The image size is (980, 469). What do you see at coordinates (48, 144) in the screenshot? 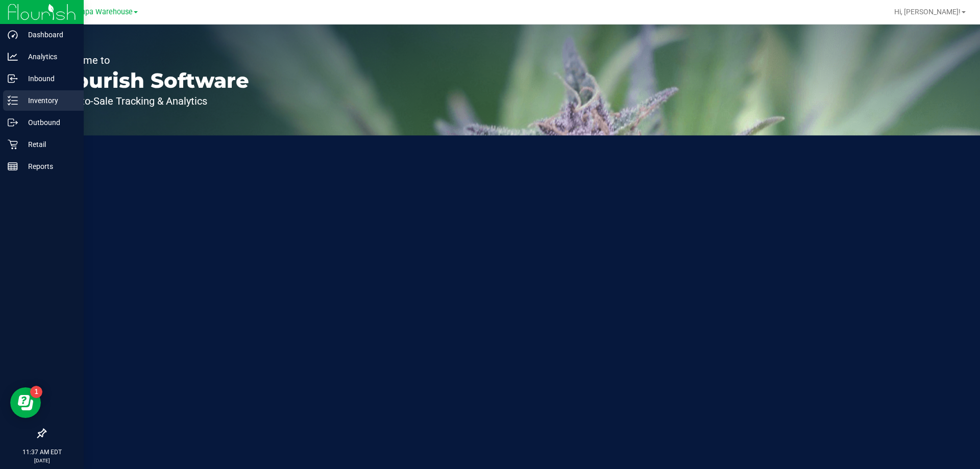
I see `p: Retail` at bounding box center [48, 144].